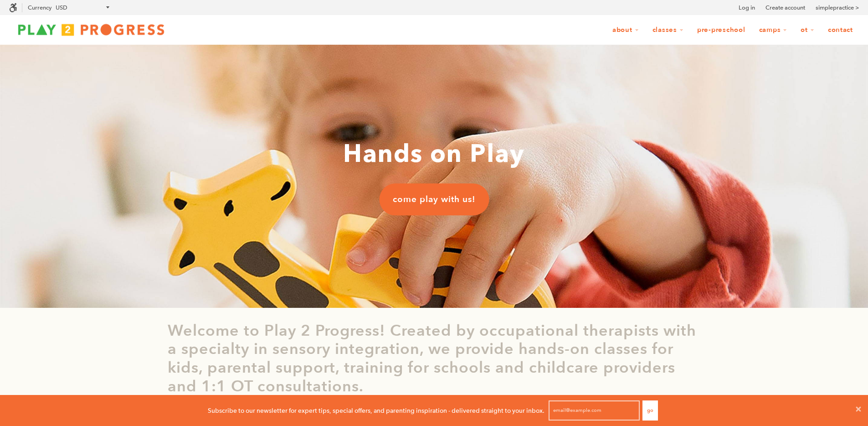 This screenshot has height=426, width=868. What do you see at coordinates (91, 29) in the screenshot?
I see `img: Play2Progress logo` at bounding box center [91, 29].